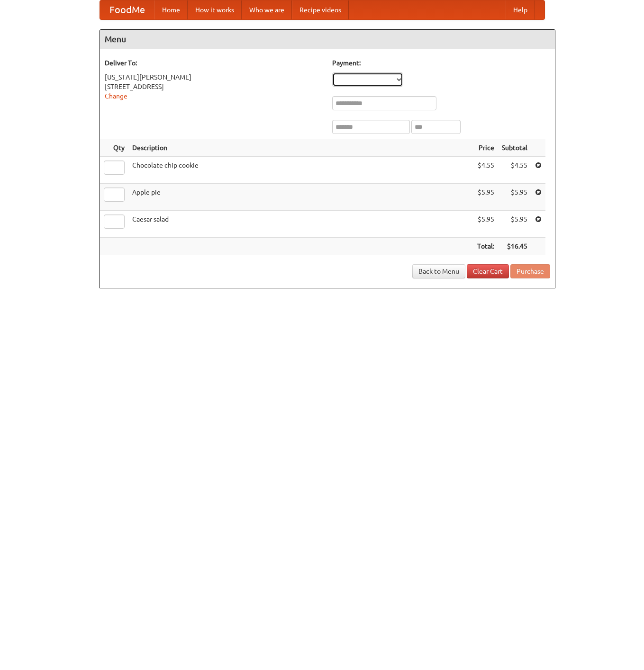 This screenshot has height=670, width=644. What do you see at coordinates (301, 197) in the screenshot?
I see `td: Apple pie` at bounding box center [301, 197].